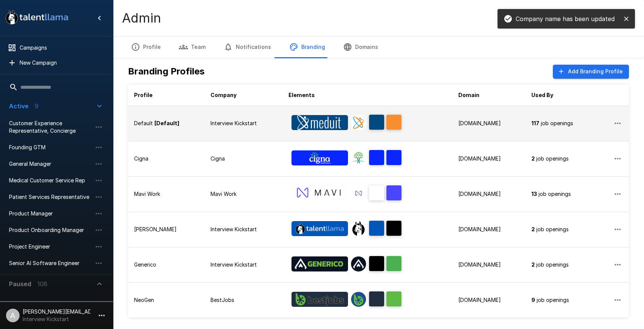 Image resolution: width=644 pixels, height=329 pixels. Describe the element at coordinates (146, 47) in the screenshot. I see `button: Profile` at that location.